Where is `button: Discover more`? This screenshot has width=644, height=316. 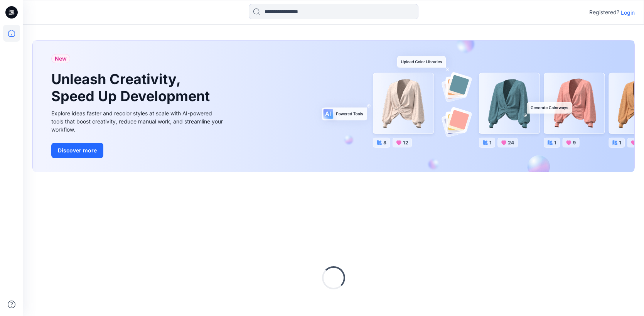
button: Discover more is located at coordinates (77, 150).